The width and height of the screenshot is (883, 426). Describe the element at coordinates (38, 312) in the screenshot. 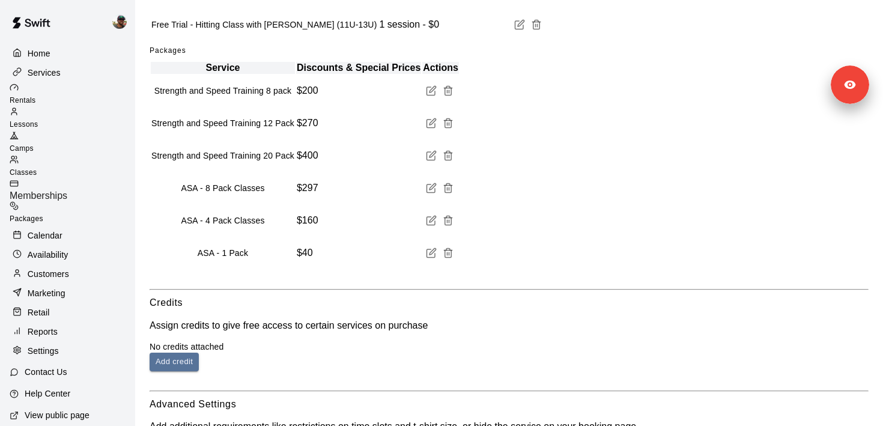

I see `p: Retail` at that location.